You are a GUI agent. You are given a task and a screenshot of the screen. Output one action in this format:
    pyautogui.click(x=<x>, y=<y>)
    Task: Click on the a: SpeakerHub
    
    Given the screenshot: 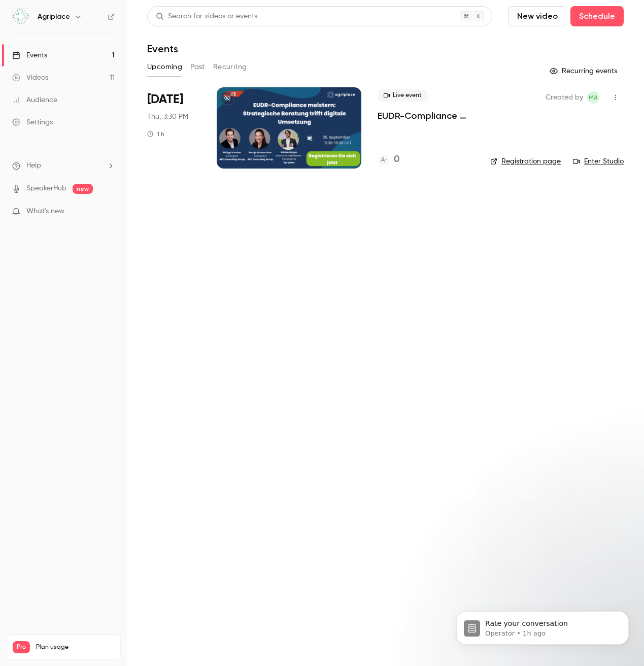 What is the action you would take?
    pyautogui.click(x=46, y=189)
    